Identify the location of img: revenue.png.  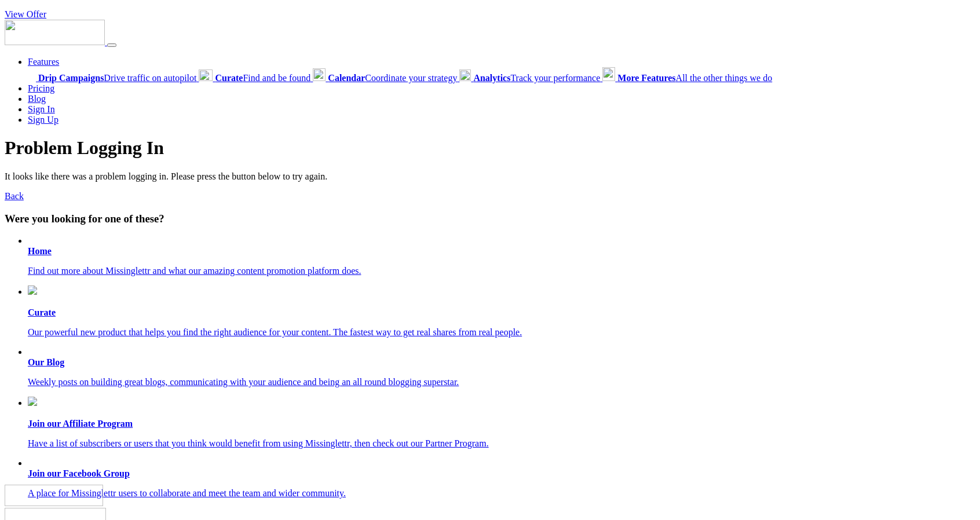
(32, 401).